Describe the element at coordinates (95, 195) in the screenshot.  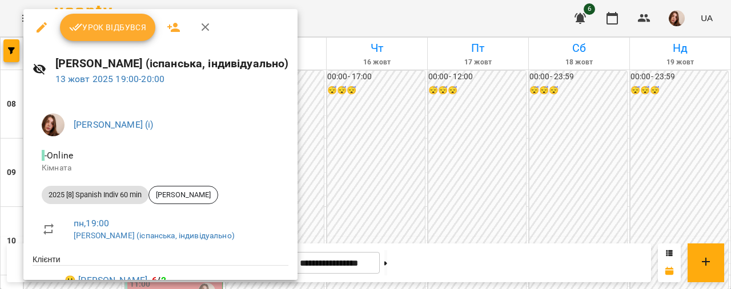
I see `span: 2025 [8] Spanish Indiv 60 min` at that location.